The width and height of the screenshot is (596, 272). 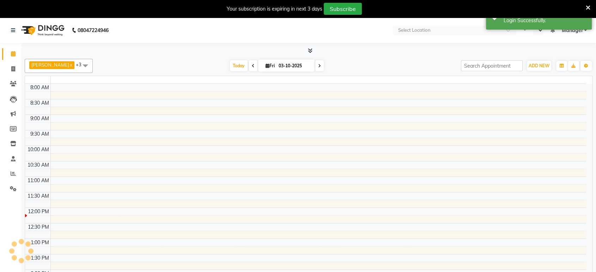 I want to click on button: Subscribe, so click(x=343, y=9).